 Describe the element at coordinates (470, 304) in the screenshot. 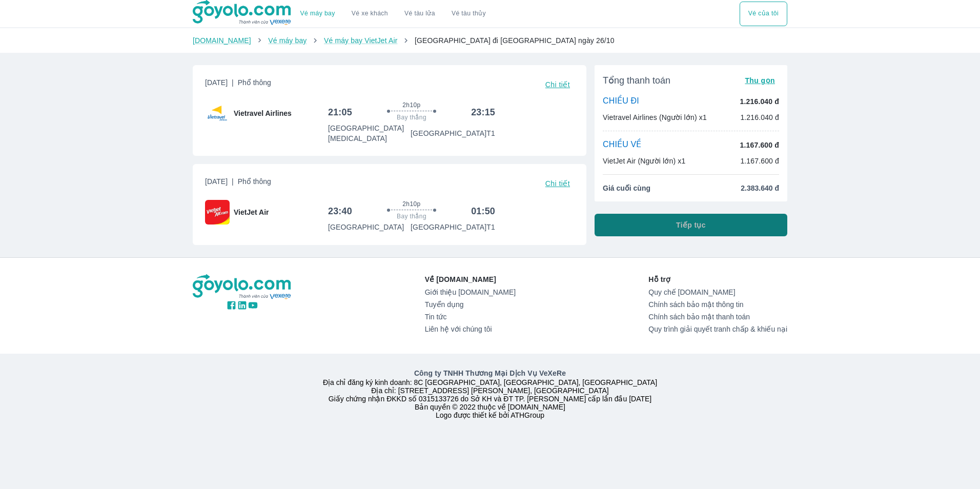

I see `a: Tuyển dụng` at that location.